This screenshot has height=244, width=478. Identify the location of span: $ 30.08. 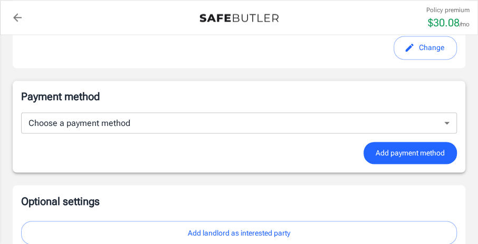
(444, 23).